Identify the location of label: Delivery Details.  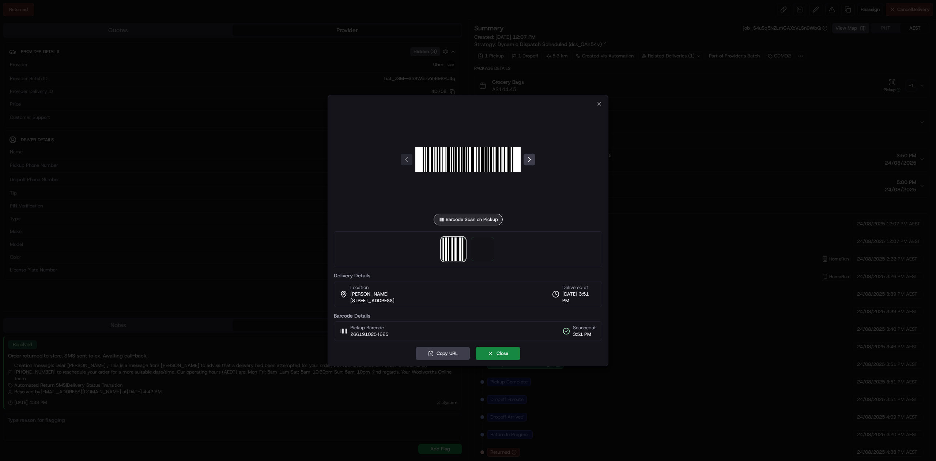
(468, 275).